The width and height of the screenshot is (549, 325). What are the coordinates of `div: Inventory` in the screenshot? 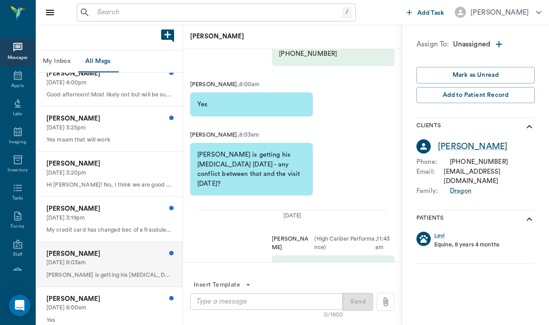 It's located at (17, 170).